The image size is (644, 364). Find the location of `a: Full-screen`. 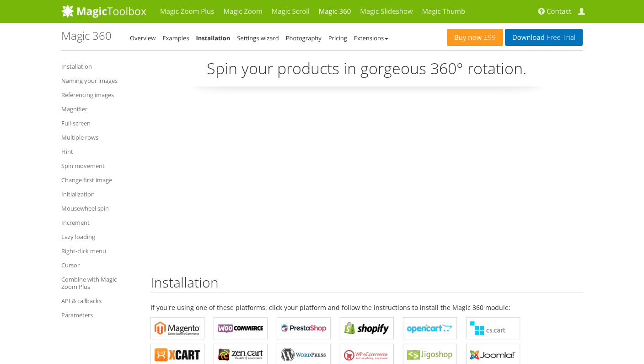

a: Full-screen is located at coordinates (99, 123).